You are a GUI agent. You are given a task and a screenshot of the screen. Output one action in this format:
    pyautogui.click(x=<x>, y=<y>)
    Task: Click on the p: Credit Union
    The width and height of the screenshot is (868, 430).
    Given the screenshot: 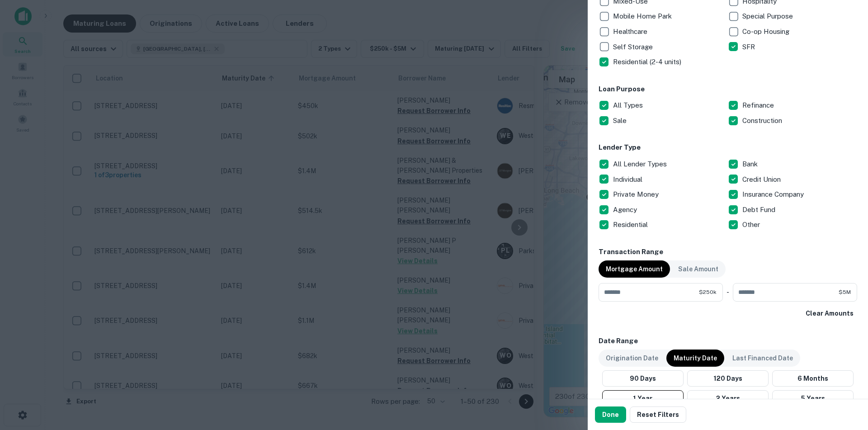 What is the action you would take?
    pyautogui.click(x=762, y=180)
    